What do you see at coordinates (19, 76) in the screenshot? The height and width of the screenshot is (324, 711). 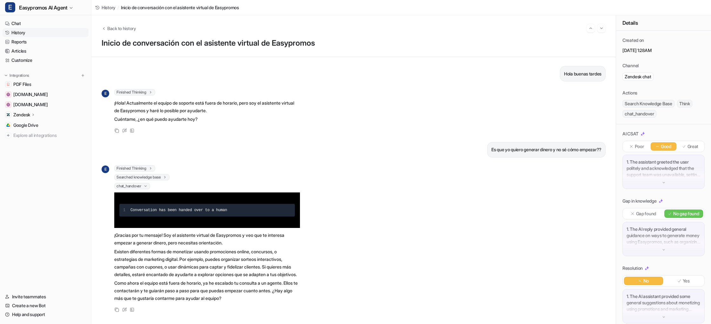 I see `p: Integrations` at bounding box center [19, 76].